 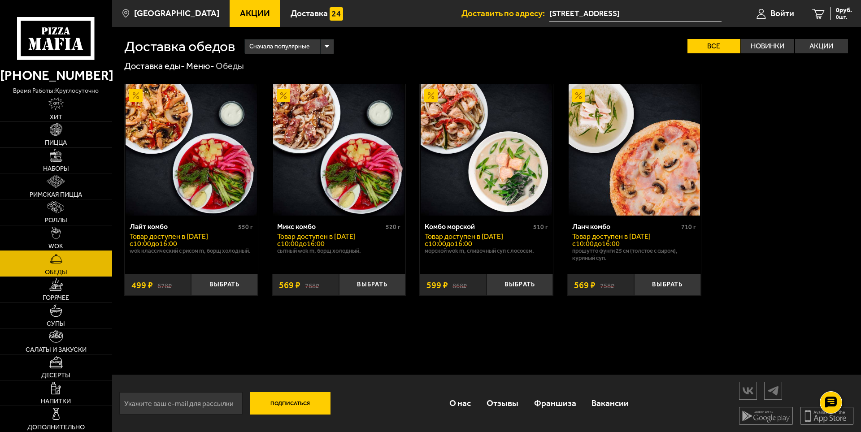 I want to click on span: Роллы, so click(x=56, y=220).